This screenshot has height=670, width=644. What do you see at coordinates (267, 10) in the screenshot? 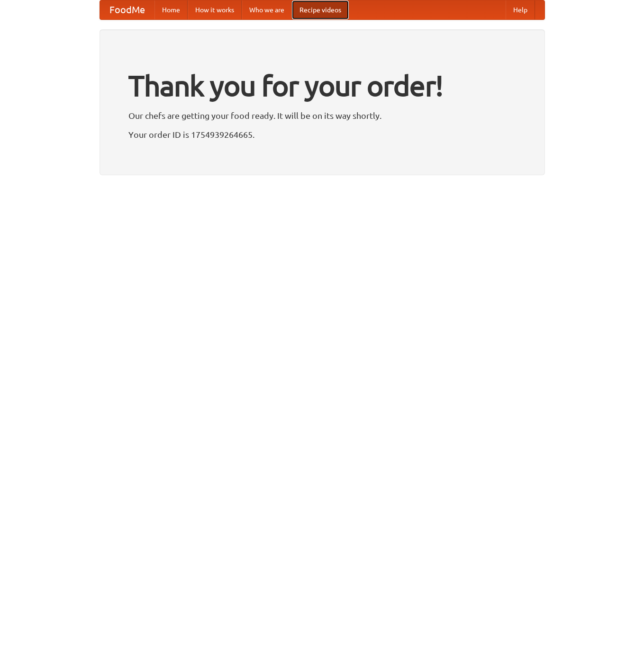
I see `a: Who we are` at bounding box center [267, 10].